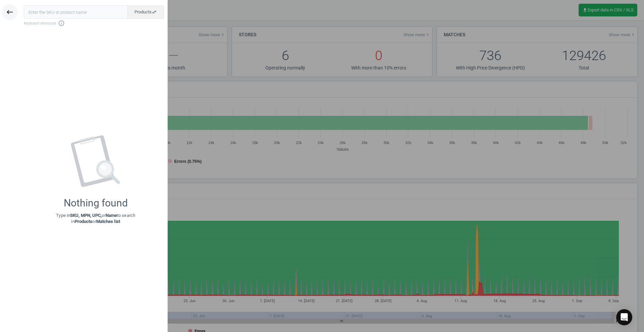 The height and width of the screenshot is (332, 644). Describe the element at coordinates (624, 317) in the screenshot. I see `div: Open Intercom Messenger` at that location.